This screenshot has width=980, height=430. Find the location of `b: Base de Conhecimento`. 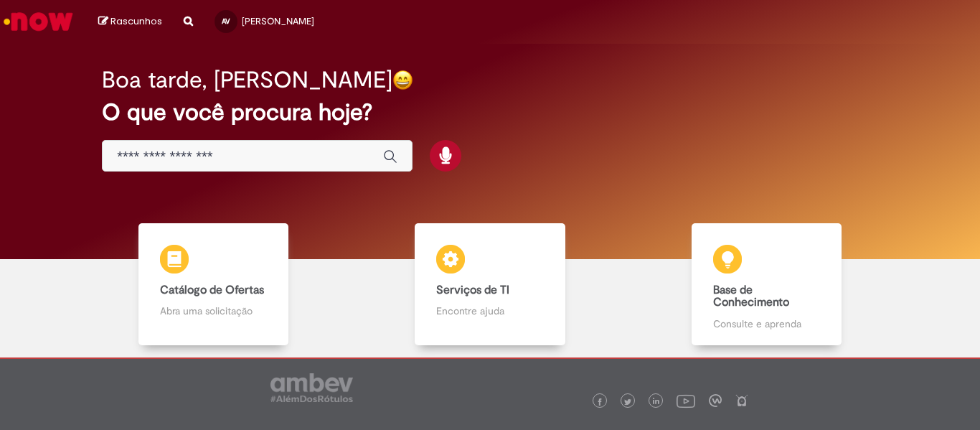

b: Base de Conhecimento is located at coordinates (751, 297).